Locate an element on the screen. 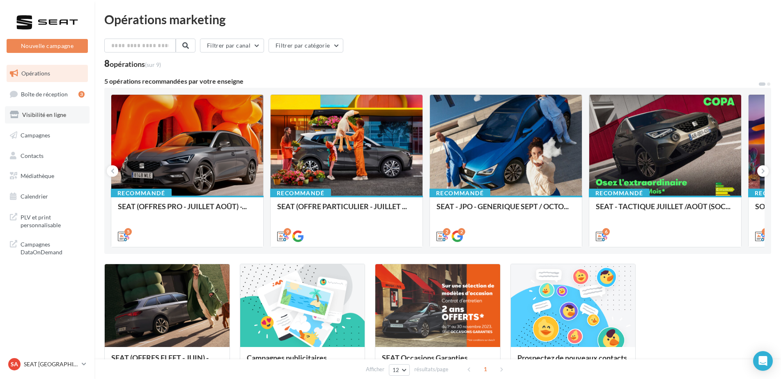 This screenshot has width=781, height=379. span: Médiathèque is located at coordinates (37, 176).